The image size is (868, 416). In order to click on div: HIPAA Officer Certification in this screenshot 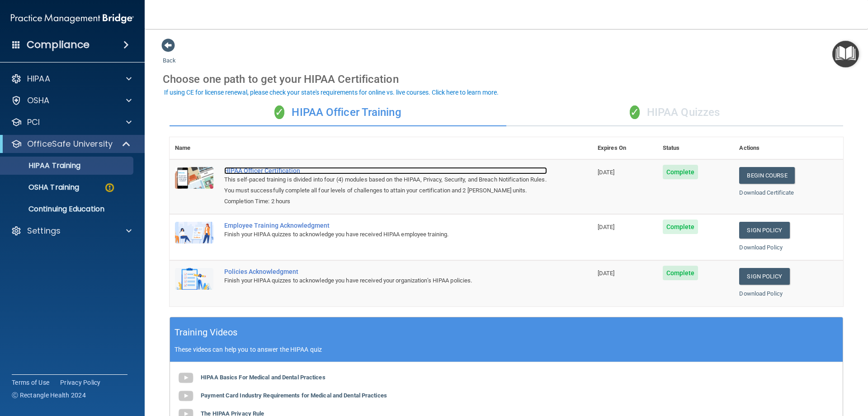, I will do `click(386, 171)`.